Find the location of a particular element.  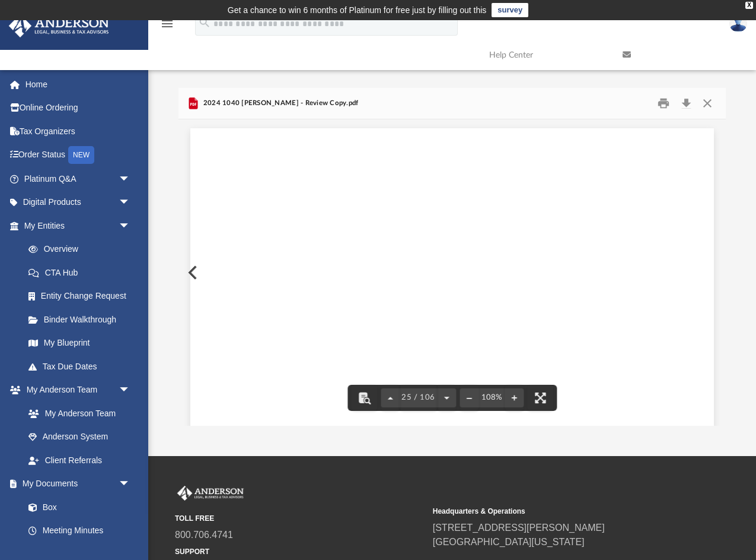

a: Binder Walkthrough is located at coordinates (82, 319).